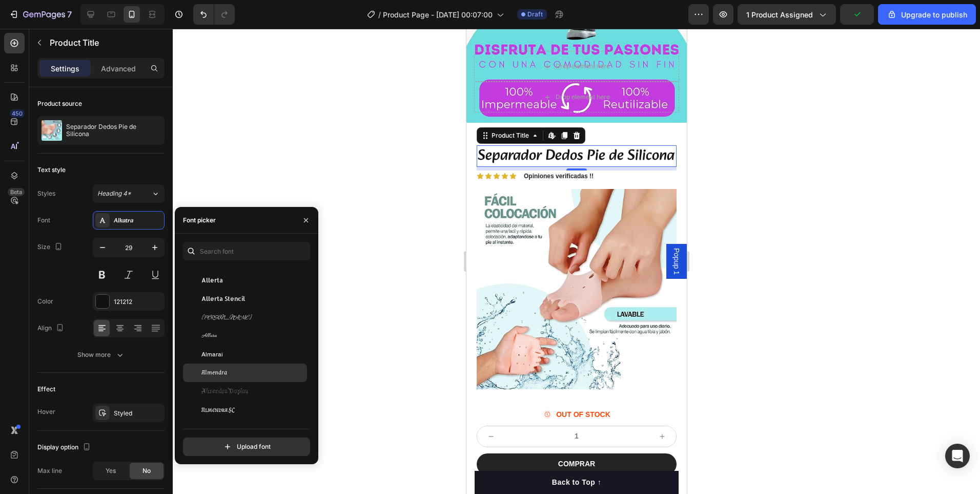 The height and width of the screenshot is (494, 980). Describe the element at coordinates (110, 435) in the screenshot. I see `div: COMPRAR` at that location.